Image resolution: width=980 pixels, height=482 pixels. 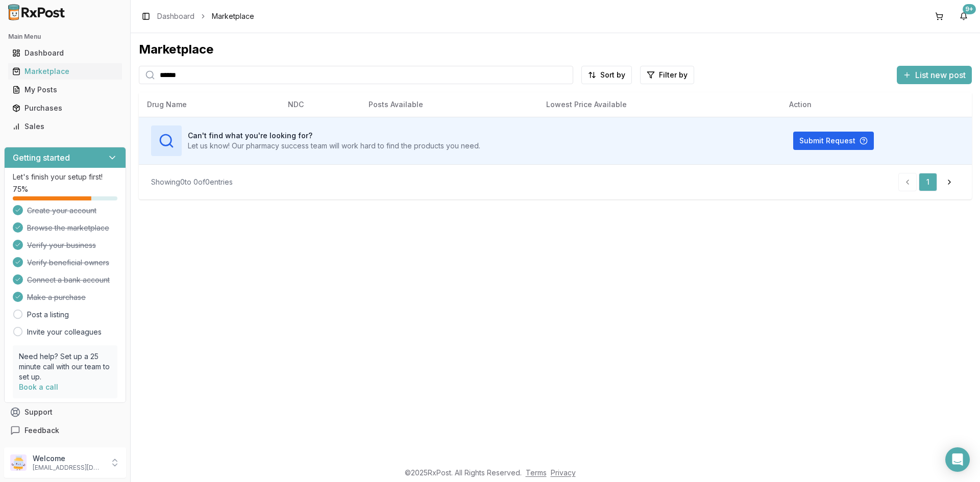 I want to click on div: Showing 0 to 0 of 0 entries, so click(x=192, y=182).